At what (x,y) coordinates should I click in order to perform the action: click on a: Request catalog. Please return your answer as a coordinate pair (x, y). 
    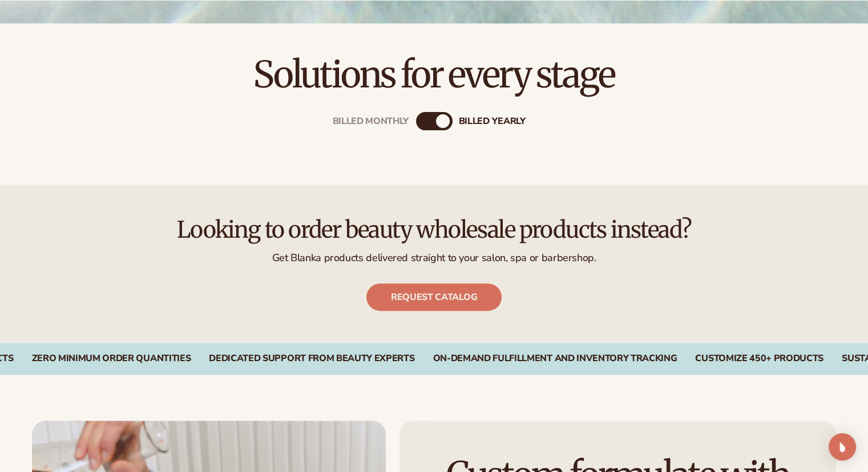
    Looking at the image, I should click on (434, 297).